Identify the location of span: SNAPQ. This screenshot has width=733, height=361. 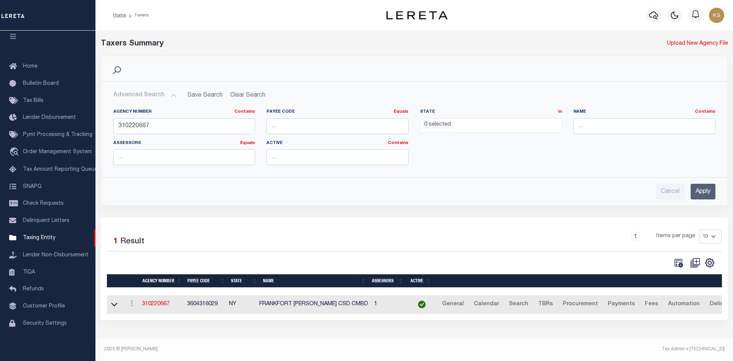
(32, 186).